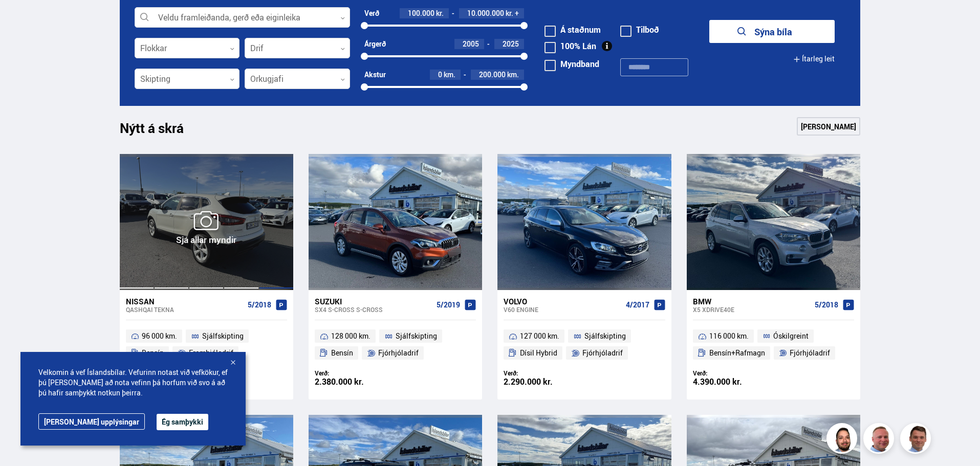  I want to click on div: BMW, so click(751, 301).